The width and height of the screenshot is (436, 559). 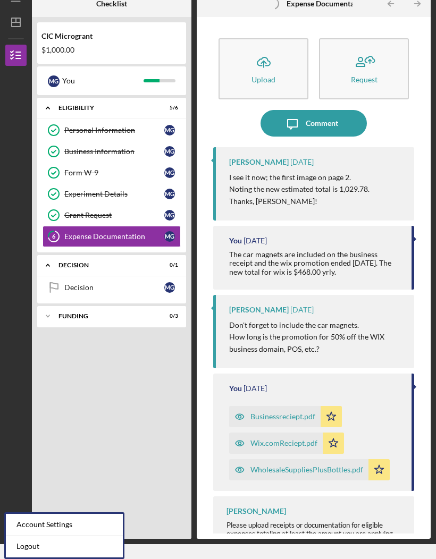 What do you see at coordinates (114, 194) in the screenshot?
I see `div: Experiment Details` at bounding box center [114, 194].